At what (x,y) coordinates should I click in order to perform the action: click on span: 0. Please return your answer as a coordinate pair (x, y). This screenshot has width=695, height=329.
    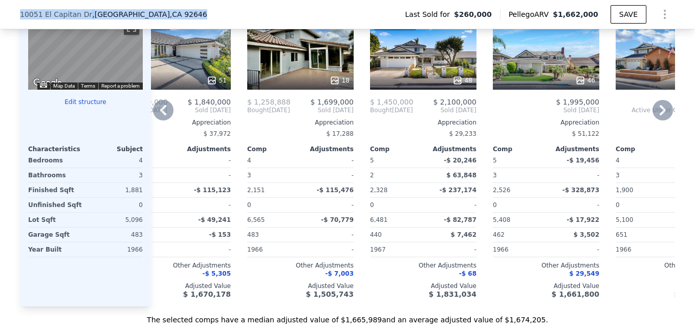
    Looking at the image, I should click on (372, 205).